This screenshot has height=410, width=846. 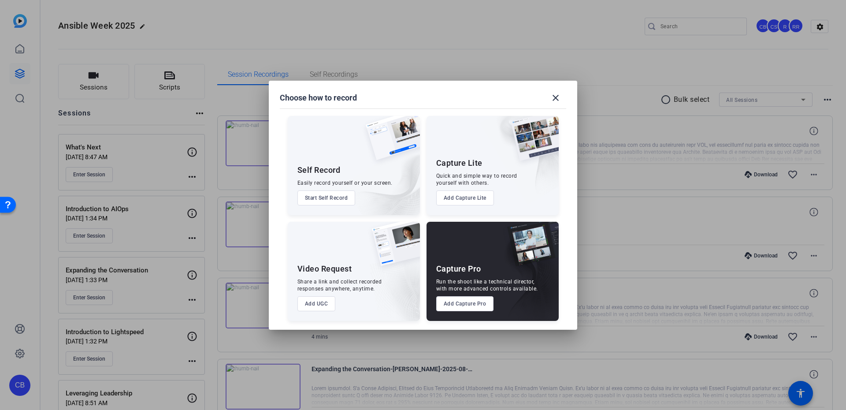 I want to click on h1: Choose how to record, so click(x=318, y=98).